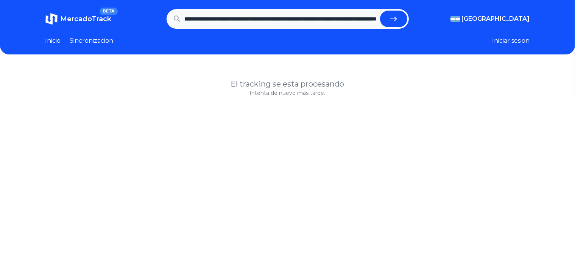 The height and width of the screenshot is (279, 575). I want to click on h1: El tracking se esta procesando, so click(288, 84).